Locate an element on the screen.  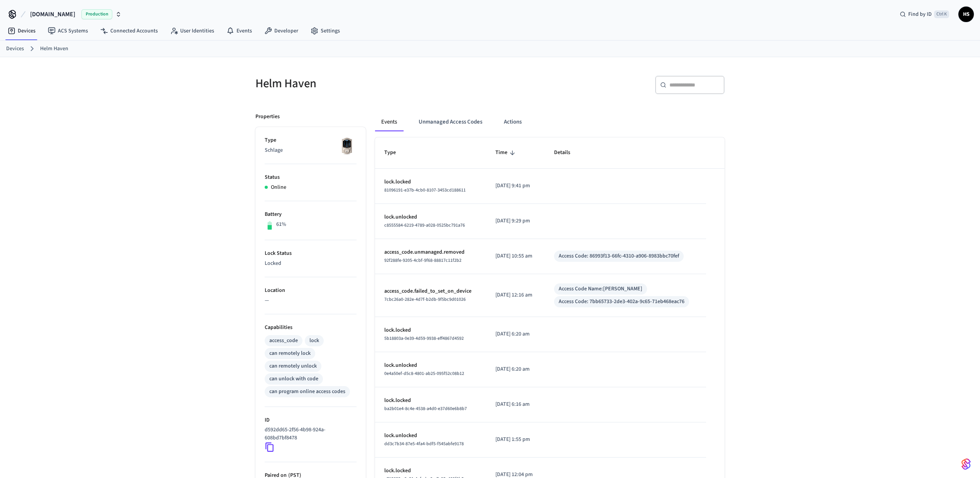
span: Find by ID is located at coordinates (919, 15).